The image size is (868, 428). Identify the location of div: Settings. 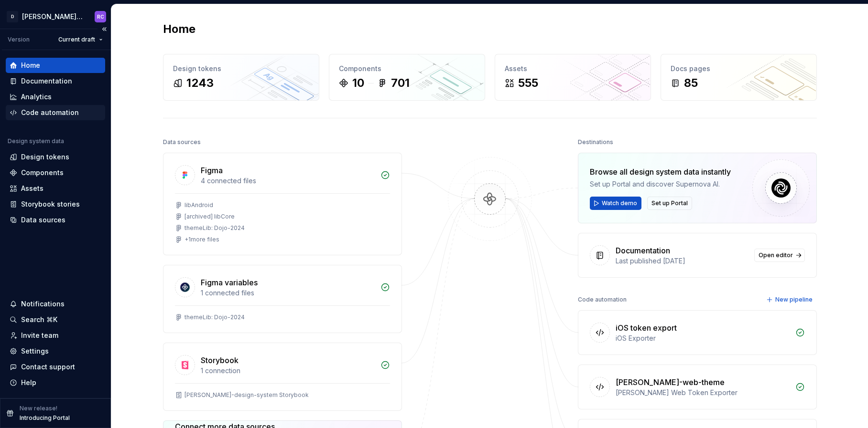
(35, 351).